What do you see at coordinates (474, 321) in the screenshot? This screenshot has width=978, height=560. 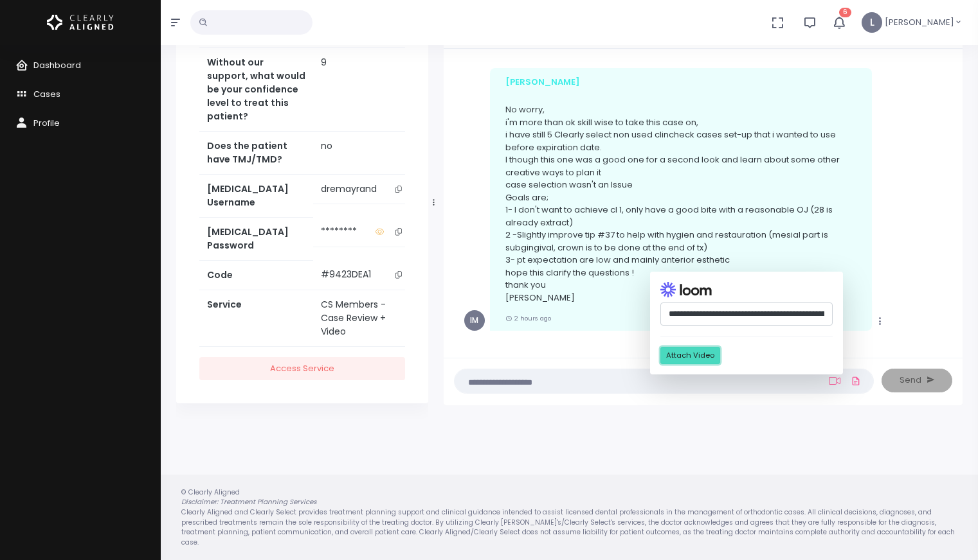 I see `span: IM` at bounding box center [474, 321].